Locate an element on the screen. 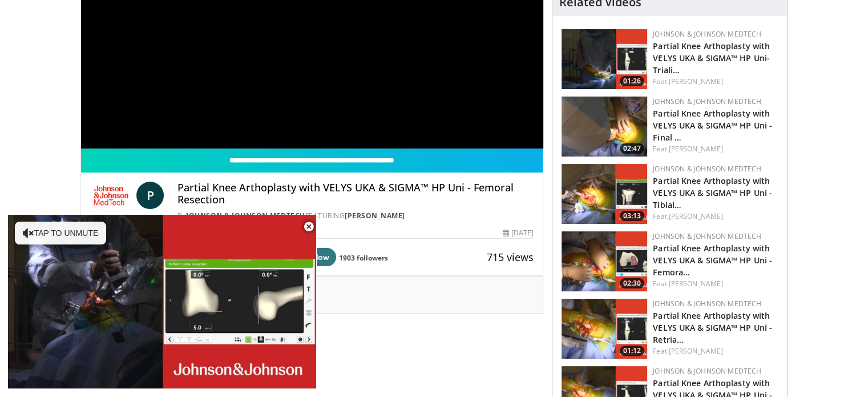 The image size is (868, 397). img: fca33e5d-2676-4c0d-8432-0e27cf4af401.png.150x105_q85_crop-smart_upscale.png is located at coordinates (605, 194).